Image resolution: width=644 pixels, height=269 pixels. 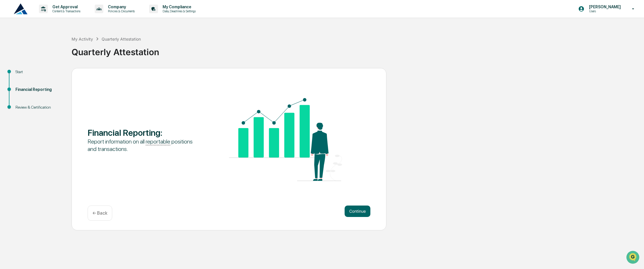 I want to click on p: Users, so click(x=604, y=11).